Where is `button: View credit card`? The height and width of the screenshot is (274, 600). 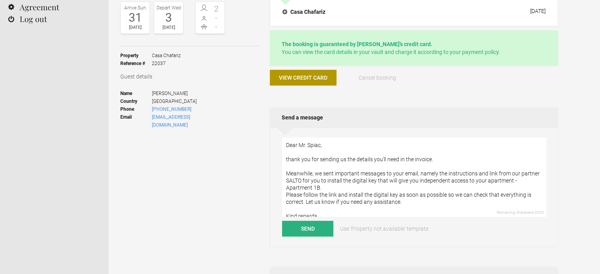 button: View credit card is located at coordinates (303, 78).